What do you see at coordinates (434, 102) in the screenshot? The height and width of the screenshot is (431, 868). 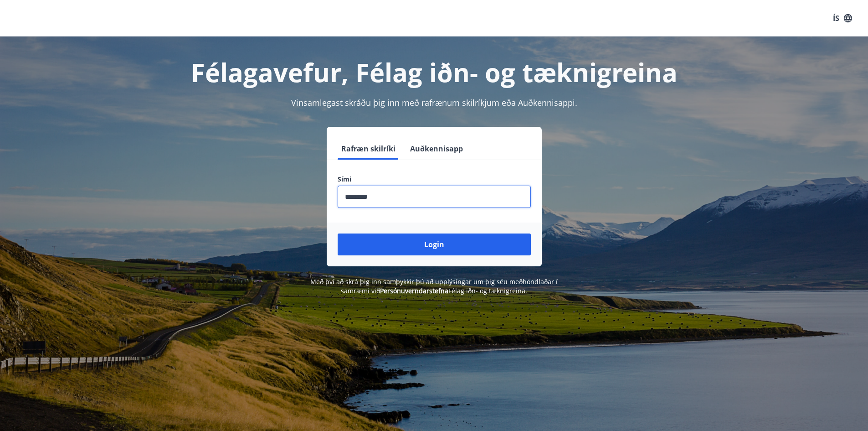 I see `span: Vinsamlegast skráðu þig inn með rafrænum skilríkjum eða Auðkennisappi.` at bounding box center [434, 102].